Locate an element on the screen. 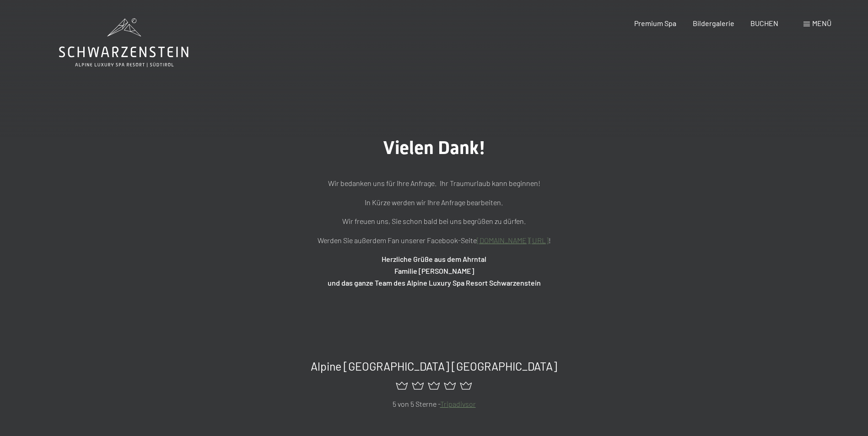  p: Wir freuen uns, Sie schon bald bei uns begrüßen zu dürfen. is located at coordinates (434, 221).